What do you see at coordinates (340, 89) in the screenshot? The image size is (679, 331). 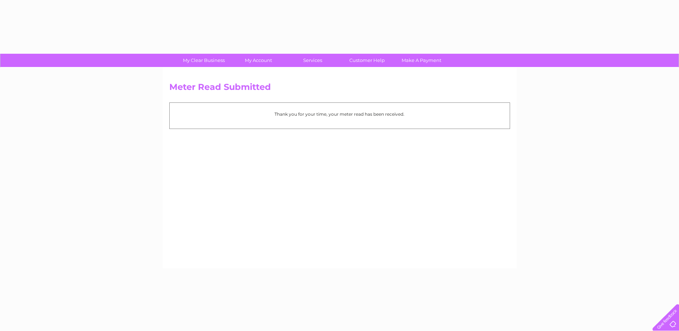 I see `h2: Meter Read Submitted` at bounding box center [340, 89].